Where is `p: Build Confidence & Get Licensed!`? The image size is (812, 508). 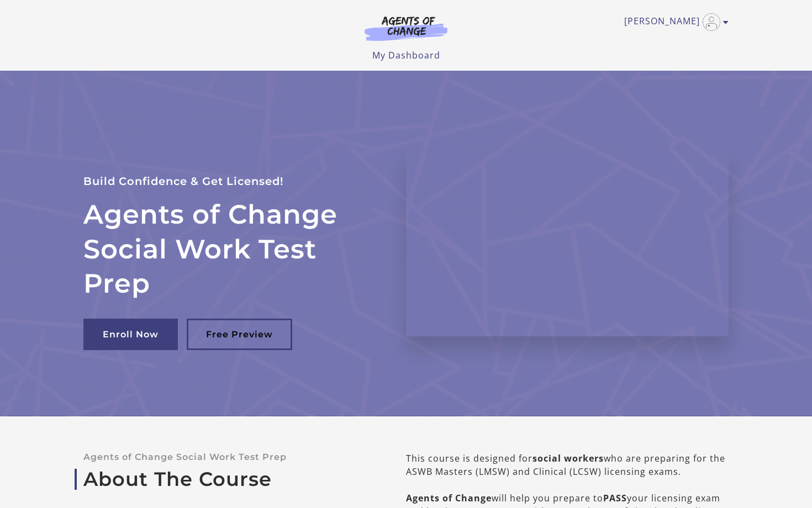 p: Build Confidence & Get Licensed! is located at coordinates (231, 181).